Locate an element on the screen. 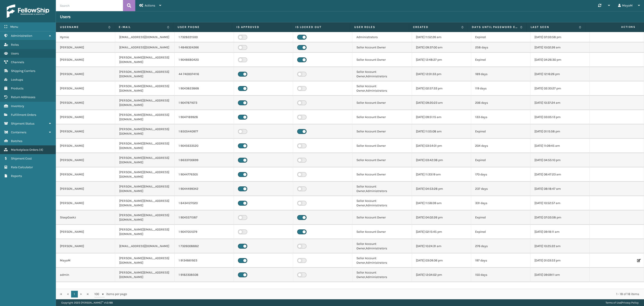 Image resolution: width=644 pixels, height=306 pixels. a: 1 is located at coordinates (74, 294).